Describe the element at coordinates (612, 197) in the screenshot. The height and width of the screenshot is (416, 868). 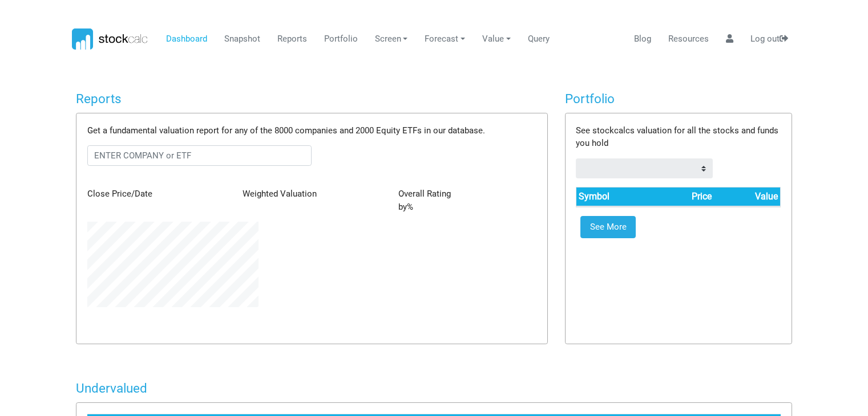
I see `th: Symbol` at that location.